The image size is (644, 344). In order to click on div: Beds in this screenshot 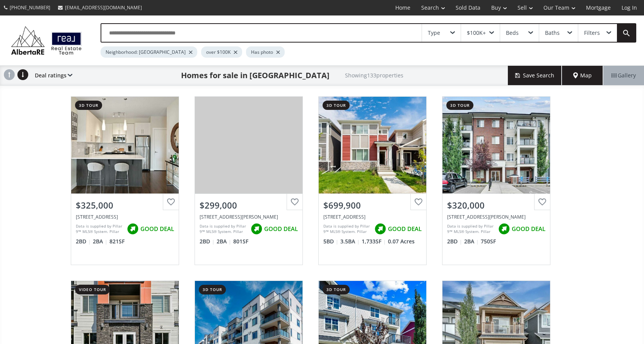, I will do `click(512, 33)`.